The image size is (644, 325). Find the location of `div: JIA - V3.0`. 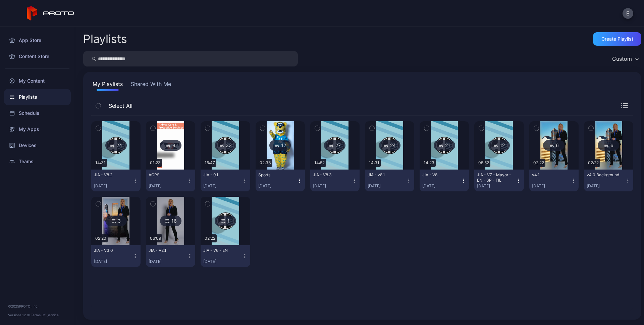

div: JIA - V3.0 is located at coordinates (113, 251).